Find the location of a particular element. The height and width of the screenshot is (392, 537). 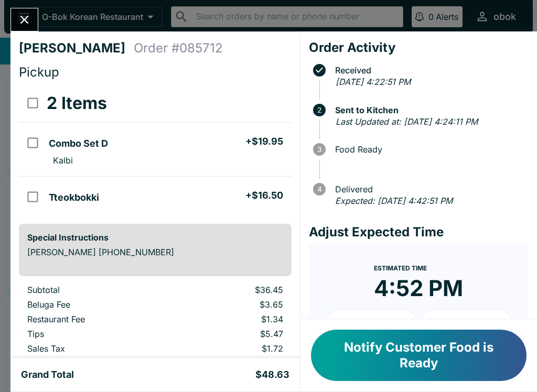

time: 4:52 PM is located at coordinates (419, 289).